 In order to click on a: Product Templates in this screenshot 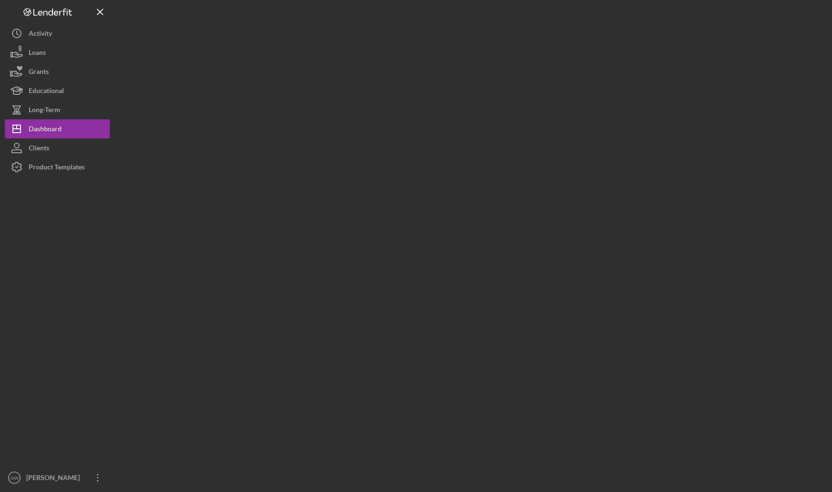, I will do `click(57, 167)`.